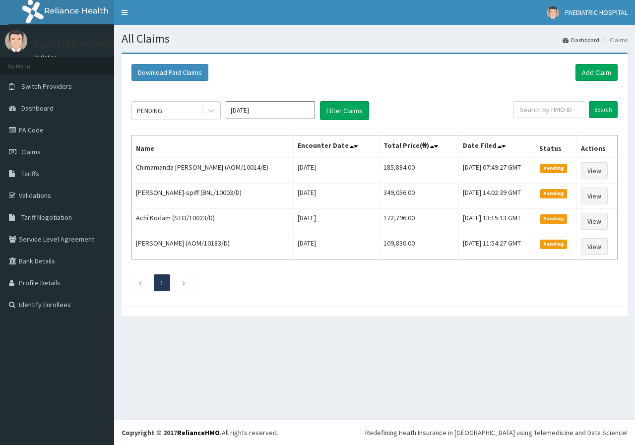  I want to click on th: Status, so click(555, 147).